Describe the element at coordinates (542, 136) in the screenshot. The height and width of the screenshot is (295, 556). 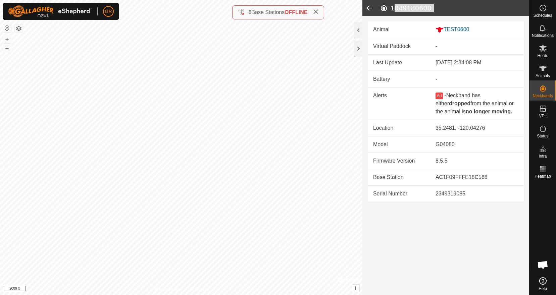
I see `span: Status` at that location.